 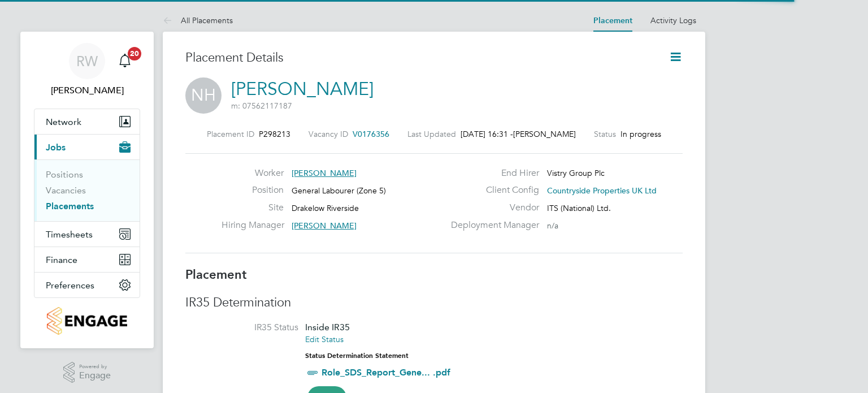 What do you see at coordinates (69, 206) in the screenshot?
I see `a: Placements` at bounding box center [69, 206].